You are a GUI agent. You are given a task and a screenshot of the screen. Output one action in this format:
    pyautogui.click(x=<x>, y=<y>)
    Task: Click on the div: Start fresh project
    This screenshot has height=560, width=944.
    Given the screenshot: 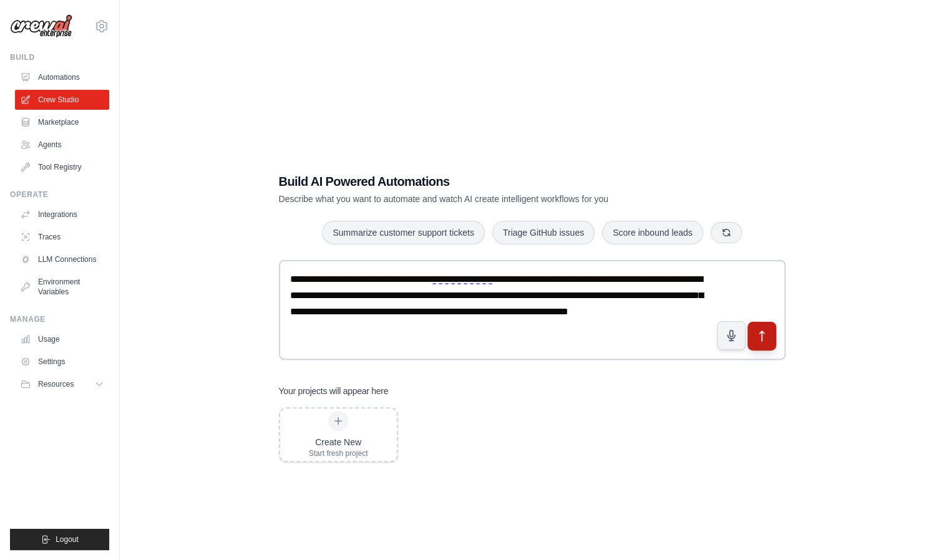 What is the action you would take?
    pyautogui.click(x=338, y=453)
    